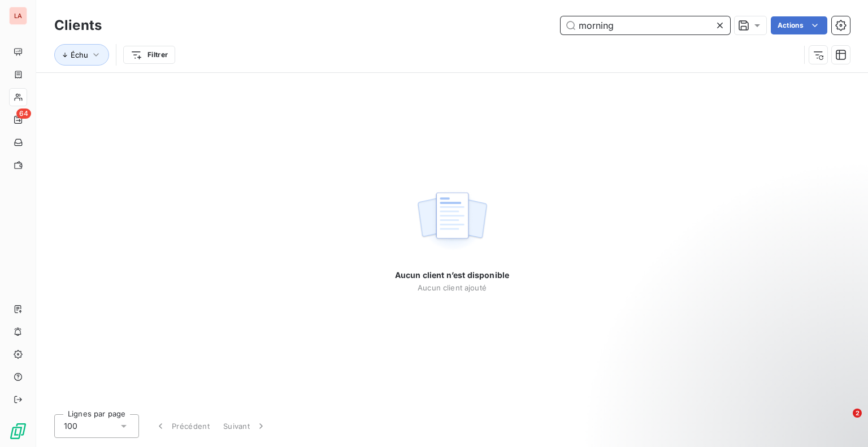  Describe the element at coordinates (244, 426) in the screenshot. I see `button: Suivant` at that location.